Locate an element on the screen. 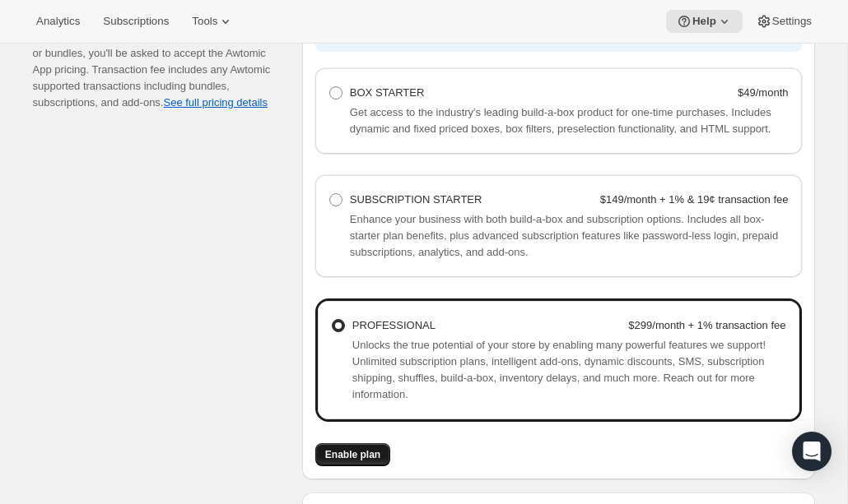  span: BOX STARTER is located at coordinates (387, 93).